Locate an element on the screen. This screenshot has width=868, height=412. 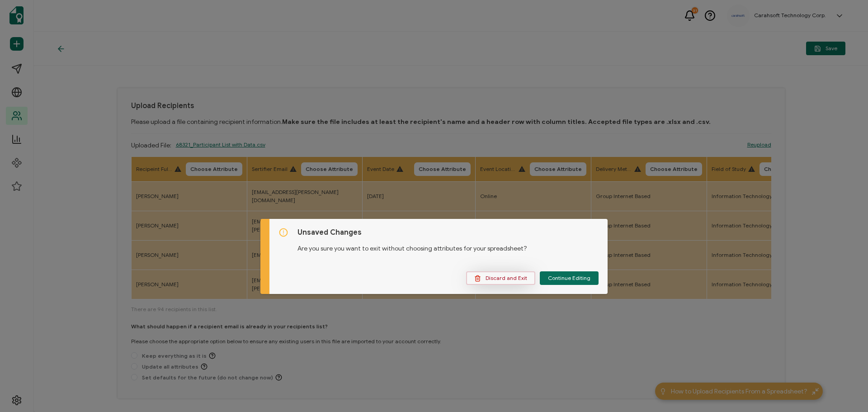
span: Continue Editing is located at coordinates (569, 278).